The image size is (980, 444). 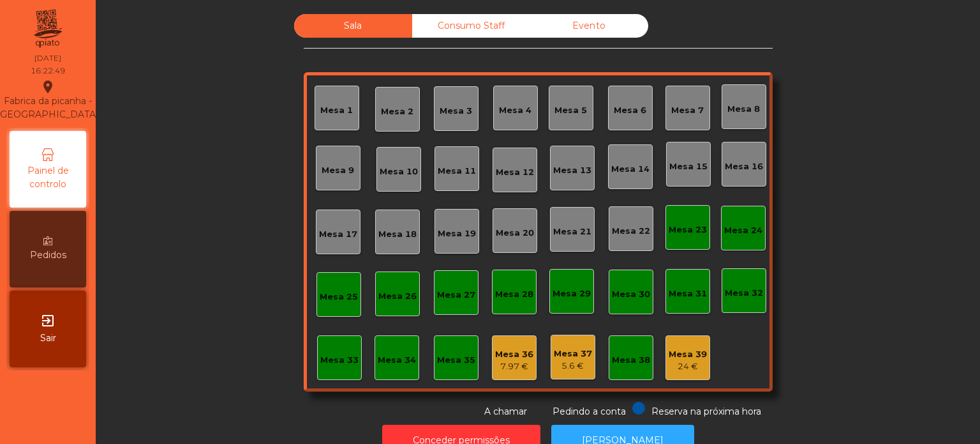 What do you see at coordinates (48, 255) in the screenshot?
I see `span: Pedidos` at bounding box center [48, 255].